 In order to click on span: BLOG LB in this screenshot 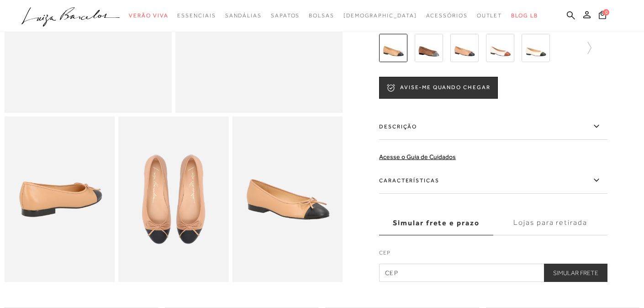, I will do `click(524, 15)`.